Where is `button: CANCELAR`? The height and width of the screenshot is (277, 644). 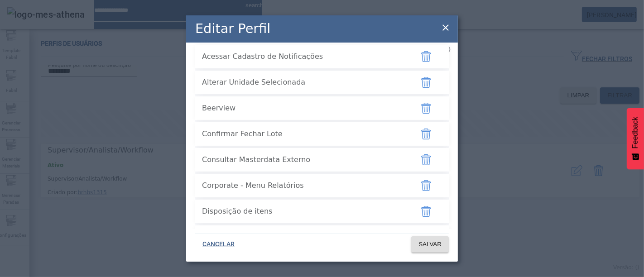
button: CANCELAR is located at coordinates (219, 244).